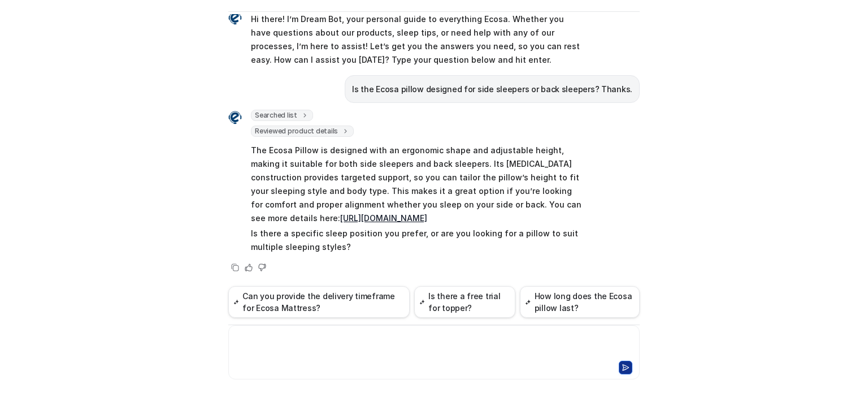 This screenshot has width=868, height=393. Describe the element at coordinates (492, 89) in the screenshot. I see `p: Is the Ecosa pillow designed for side sleepers or back sleepers? Thanks.` at that location.